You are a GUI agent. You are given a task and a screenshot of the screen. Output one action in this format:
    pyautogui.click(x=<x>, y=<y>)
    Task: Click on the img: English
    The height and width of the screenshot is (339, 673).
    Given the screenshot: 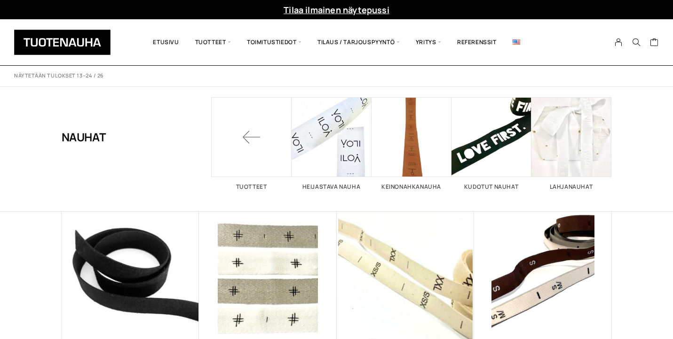 What is the action you would take?
    pyautogui.click(x=516, y=42)
    